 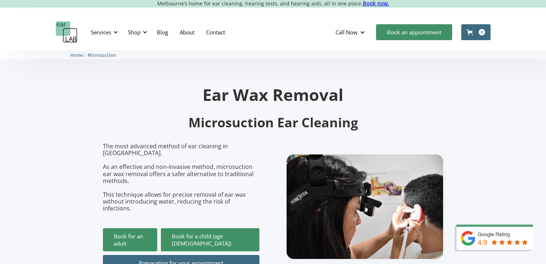 What do you see at coordinates (365, 207) in the screenshot?
I see `img: boy getting ear checked.` at bounding box center [365, 207].